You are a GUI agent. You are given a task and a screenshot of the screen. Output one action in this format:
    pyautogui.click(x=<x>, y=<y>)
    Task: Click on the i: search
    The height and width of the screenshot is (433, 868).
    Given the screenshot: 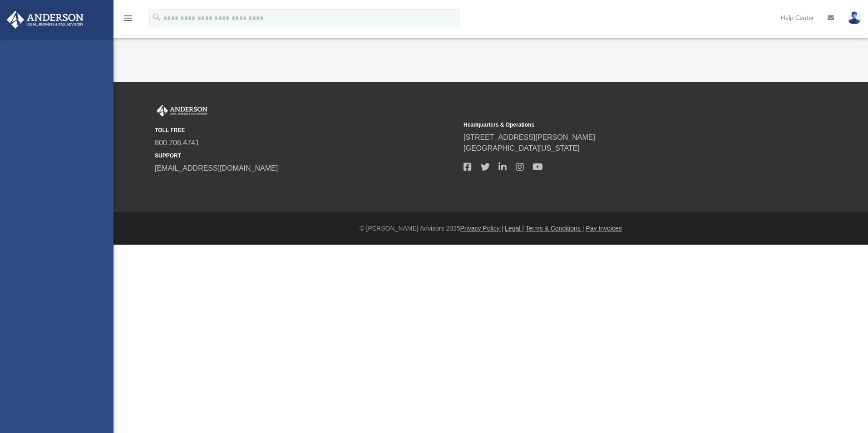 What is the action you would take?
    pyautogui.click(x=157, y=17)
    